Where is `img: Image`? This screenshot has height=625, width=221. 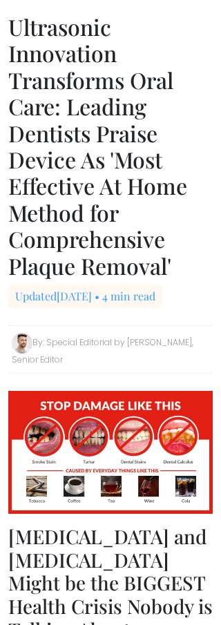
img: Image is located at coordinates (22, 343).